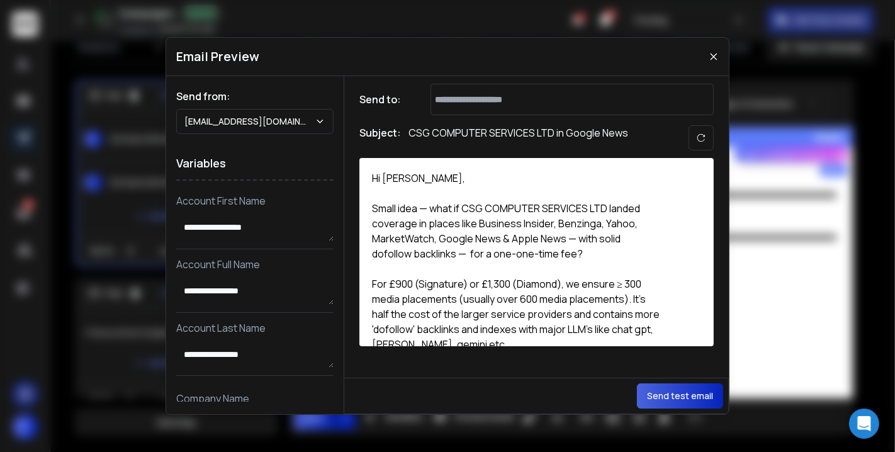 Image resolution: width=895 pixels, height=452 pixels. Describe the element at coordinates (864, 424) in the screenshot. I see `div: Open Intercom Messenger` at that location.